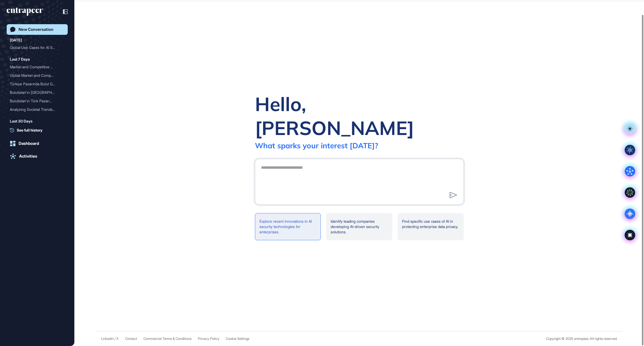  I want to click on a: Activities, so click(37, 156).